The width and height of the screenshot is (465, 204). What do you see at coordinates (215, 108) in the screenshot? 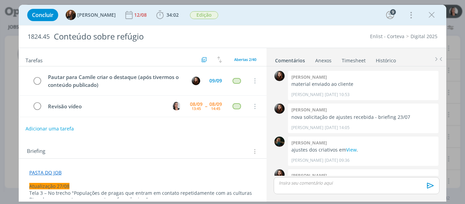
I see `div: 14:45` at bounding box center [215, 108].